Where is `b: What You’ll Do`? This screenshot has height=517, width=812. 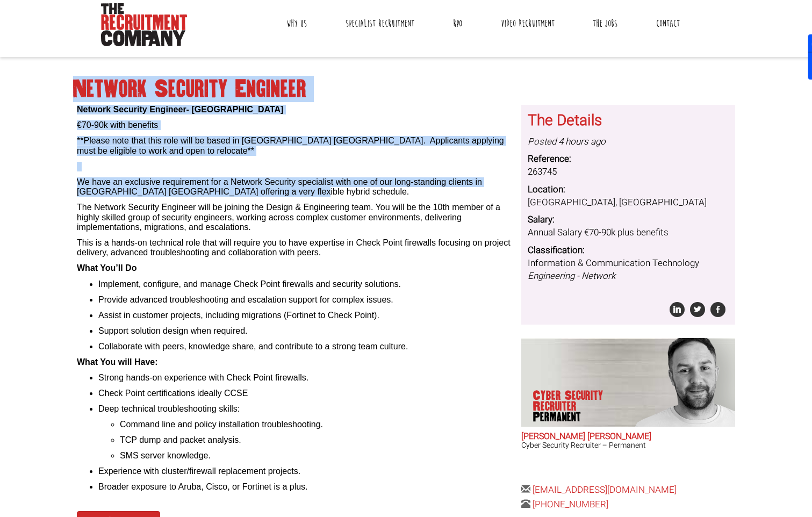
b: What You’ll Do is located at coordinates (106, 267).